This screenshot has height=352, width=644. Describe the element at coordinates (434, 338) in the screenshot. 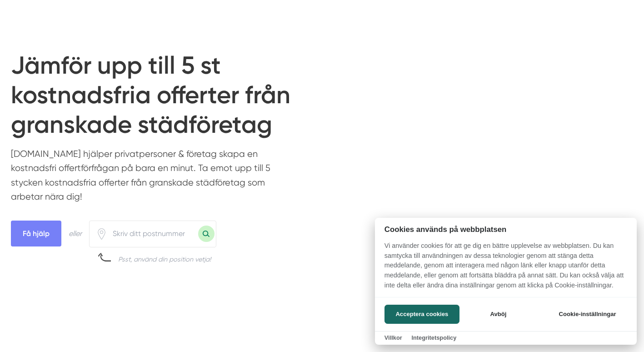

I see `a: Integritetspolicy` at that location.